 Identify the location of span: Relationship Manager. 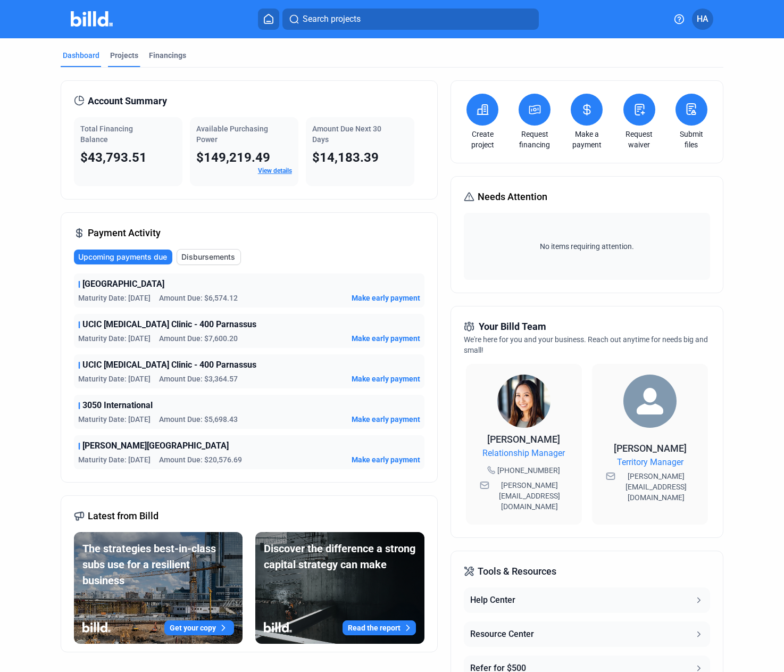
(523, 453).